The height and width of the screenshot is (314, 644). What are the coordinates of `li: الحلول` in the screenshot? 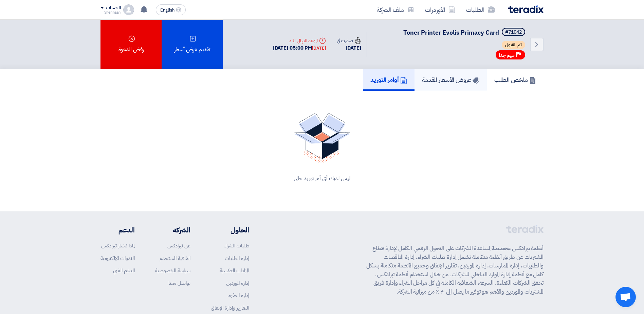 It's located at (229, 230).